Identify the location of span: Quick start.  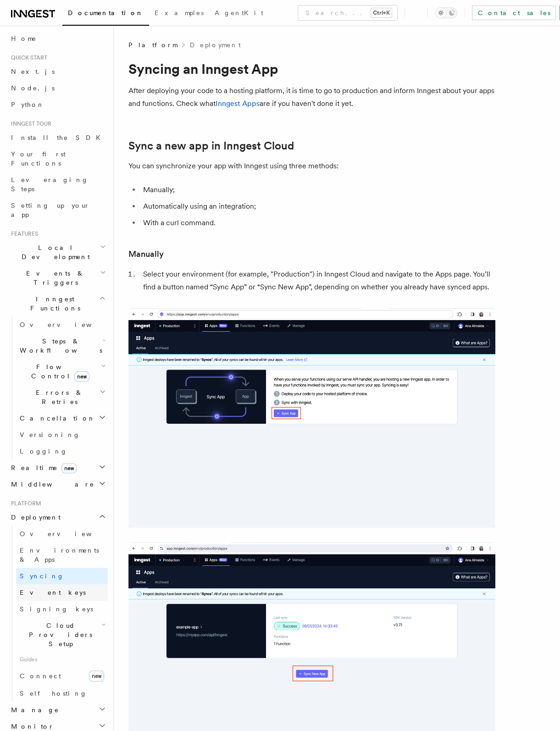
(27, 58).